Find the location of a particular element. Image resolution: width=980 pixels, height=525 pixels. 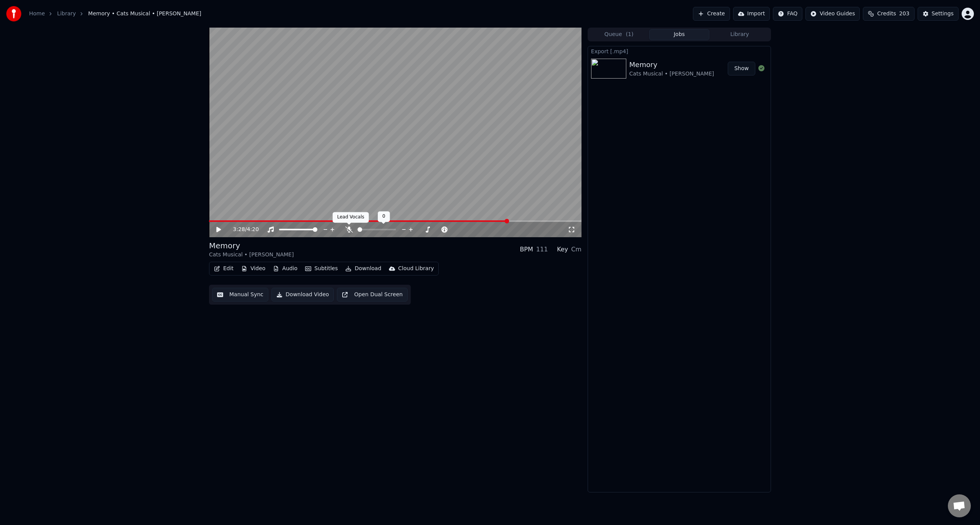

button: Jobs is located at coordinates (679, 34).